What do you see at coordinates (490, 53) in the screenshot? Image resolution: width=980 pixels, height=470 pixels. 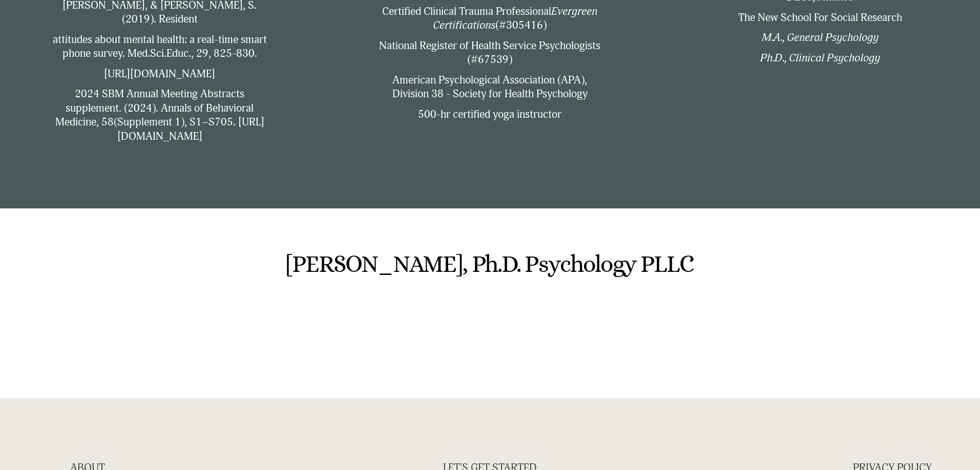 I see `p: National Register of Health Service Psychologists (#67539)` at bounding box center [490, 53].